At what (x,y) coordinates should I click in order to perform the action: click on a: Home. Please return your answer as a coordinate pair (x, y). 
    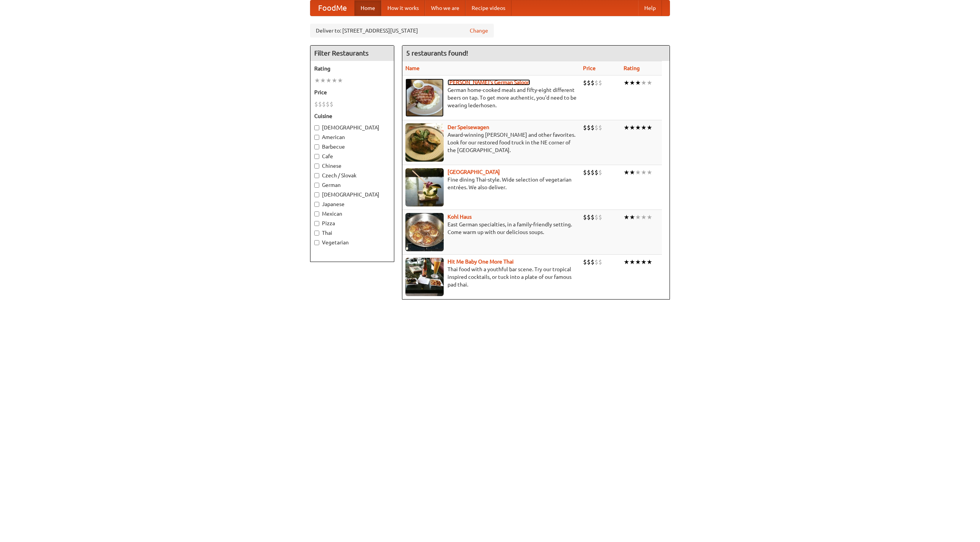
    Looking at the image, I should click on (368, 8).